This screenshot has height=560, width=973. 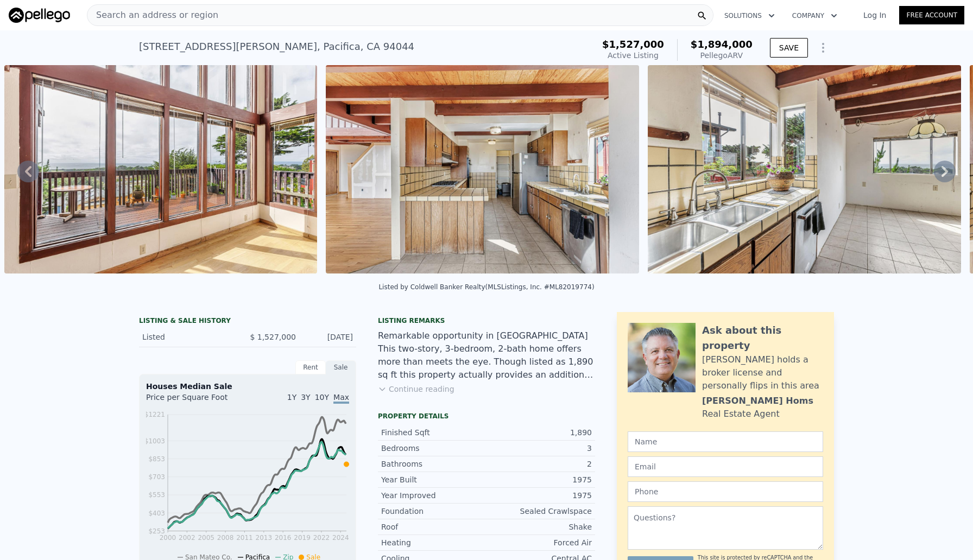 What do you see at coordinates (155, 442) in the screenshot?
I see `tspan: $1003` at bounding box center [155, 442].